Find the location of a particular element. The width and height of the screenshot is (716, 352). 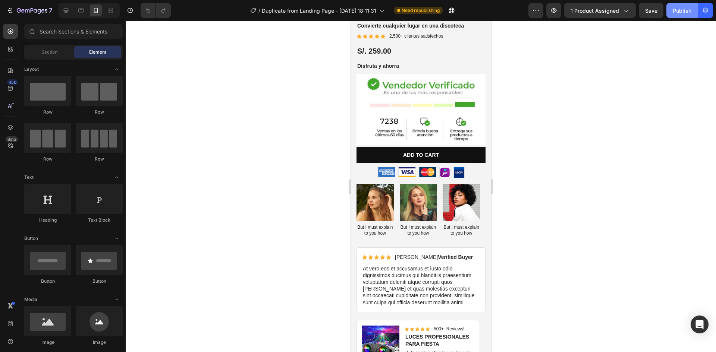

button: Add to cart is located at coordinates (70, 134).